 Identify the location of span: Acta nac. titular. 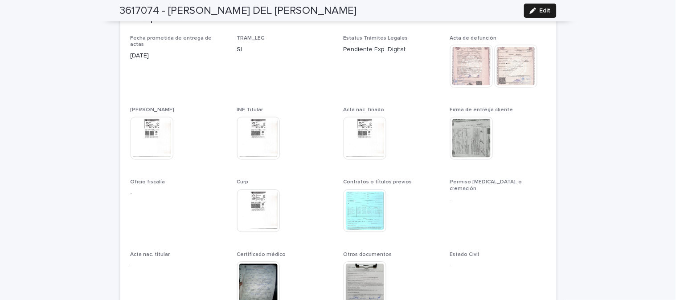
(150, 255).